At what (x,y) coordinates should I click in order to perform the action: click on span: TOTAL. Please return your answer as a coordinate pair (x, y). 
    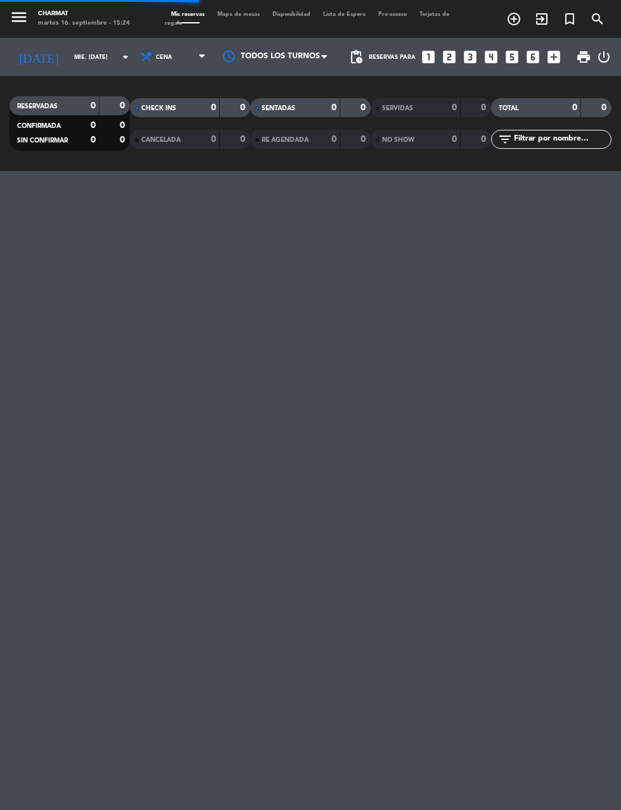
    Looking at the image, I should click on (508, 108).